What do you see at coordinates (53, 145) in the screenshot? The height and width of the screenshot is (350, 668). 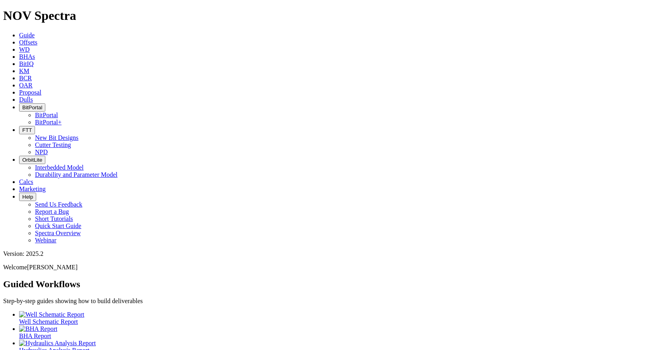 I see `a: Cutter Testing` at bounding box center [53, 145].